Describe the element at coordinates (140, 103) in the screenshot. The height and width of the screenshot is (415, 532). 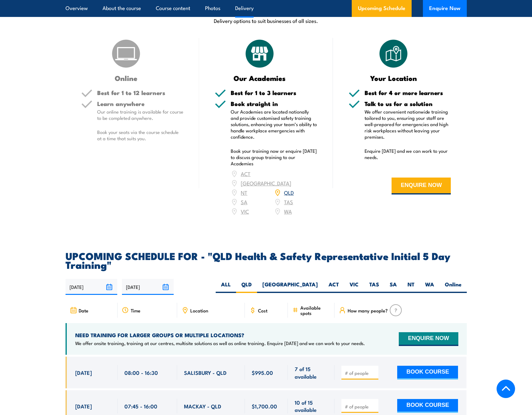
I see `h5: Learn anywhere` at that location.